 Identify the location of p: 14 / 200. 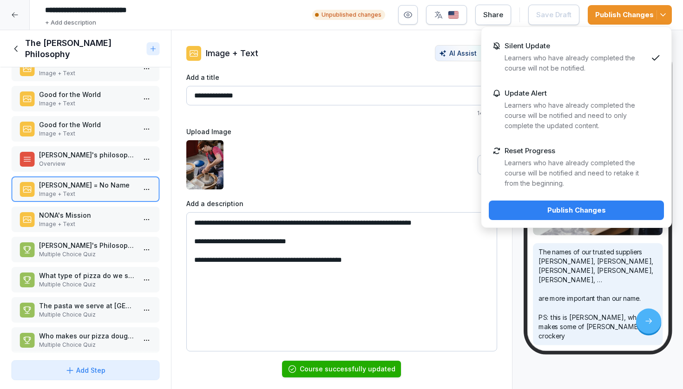
(341, 113).